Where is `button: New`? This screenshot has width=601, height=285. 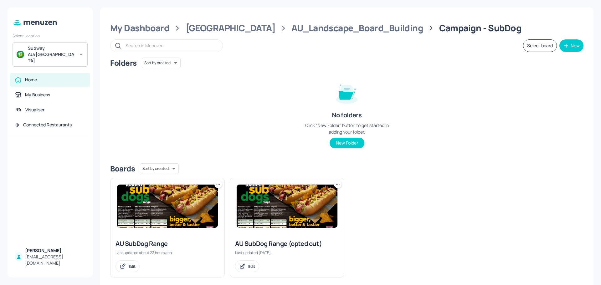
button: New is located at coordinates (571, 46).